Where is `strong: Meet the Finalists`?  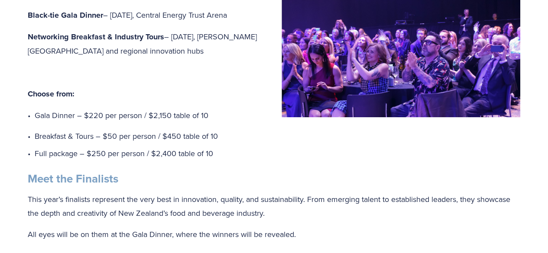
strong: Meet the Finalists is located at coordinates (73, 179).